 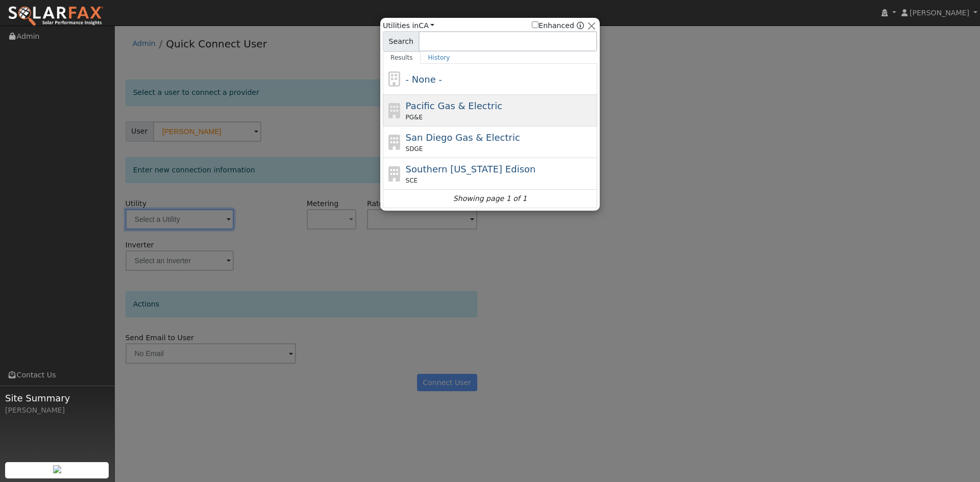 What do you see at coordinates (454, 106) in the screenshot?
I see `span: Pacific Gas & Electric` at bounding box center [454, 106].